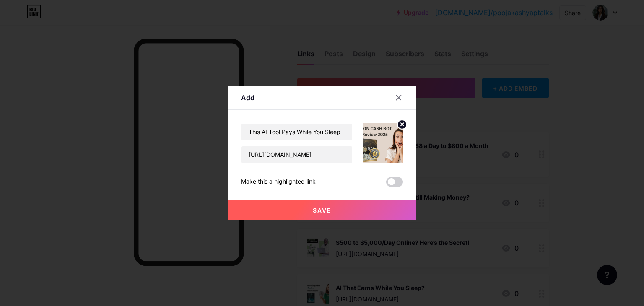  Describe the element at coordinates (322, 210) in the screenshot. I see `button: Save` at that location.